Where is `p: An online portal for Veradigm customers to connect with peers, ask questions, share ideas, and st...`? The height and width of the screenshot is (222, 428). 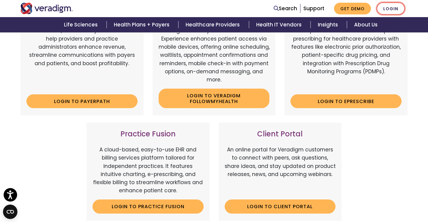 p: An online portal for Veradigm customers to connect with peers, ask questions, share ideas, and st... is located at coordinates (280, 170).